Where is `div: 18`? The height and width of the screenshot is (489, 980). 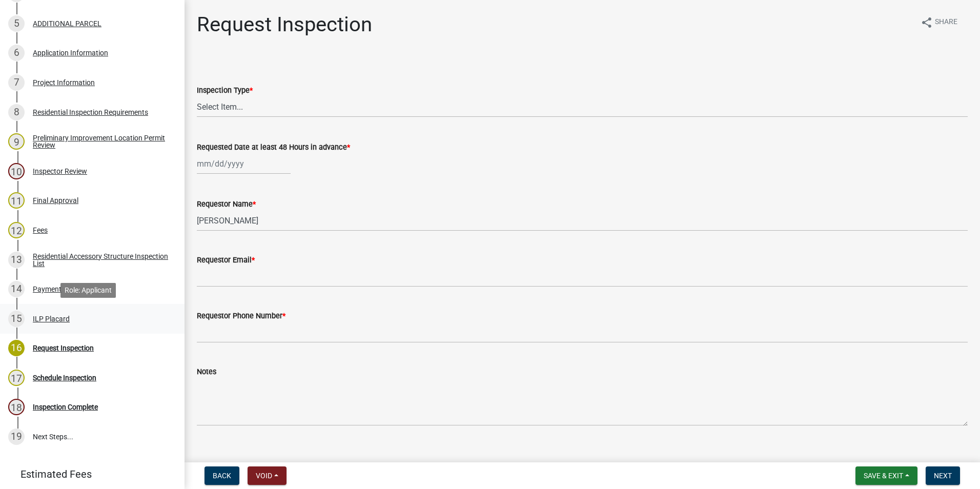
div: 18 is located at coordinates (16, 407).